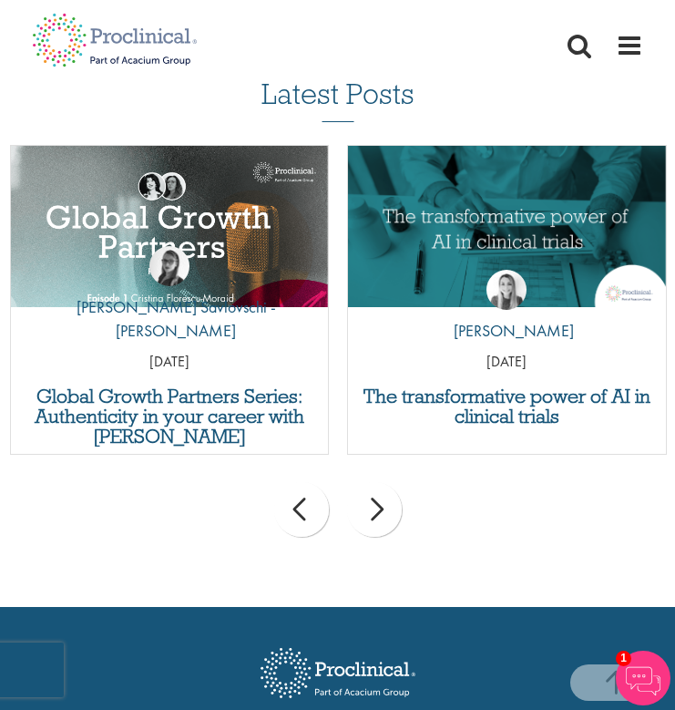 The image size is (675, 710). I want to click on h3: Latest Posts, so click(338, 100).